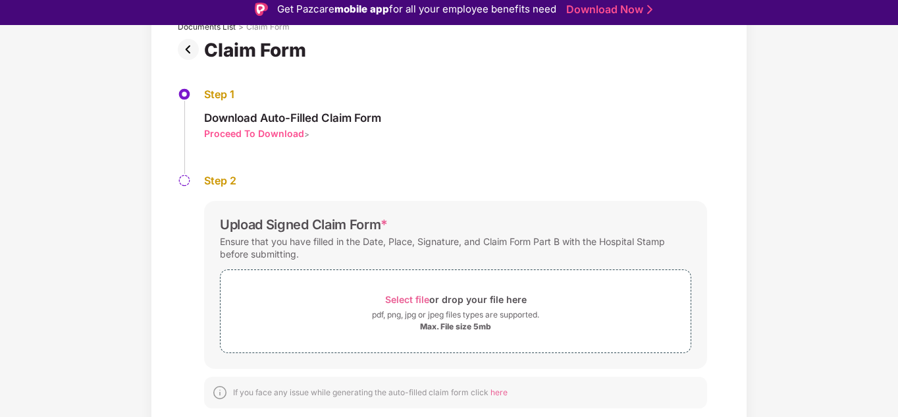 The height and width of the screenshot is (417, 898). Describe the element at coordinates (292, 94) in the screenshot. I see `div: Step 1` at that location.